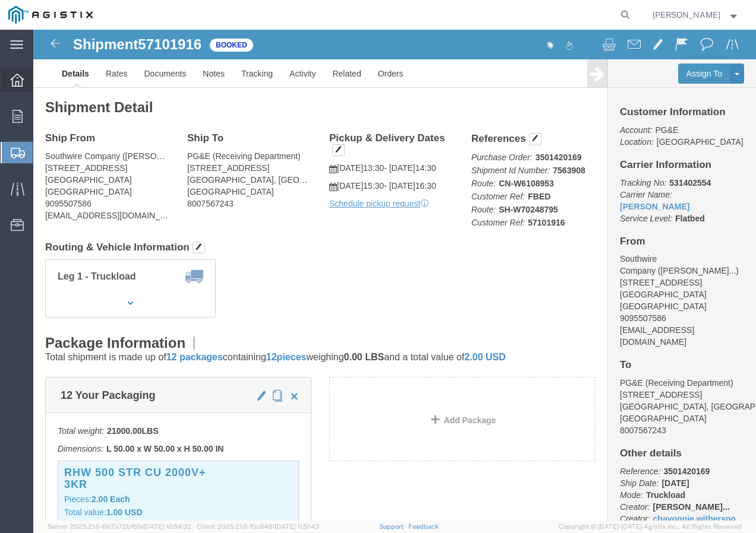 The width and height of the screenshot is (756, 533). What do you see at coordinates (687, 15) in the screenshot?
I see `span: Chavonnie Witherspoon` at bounding box center [687, 15].